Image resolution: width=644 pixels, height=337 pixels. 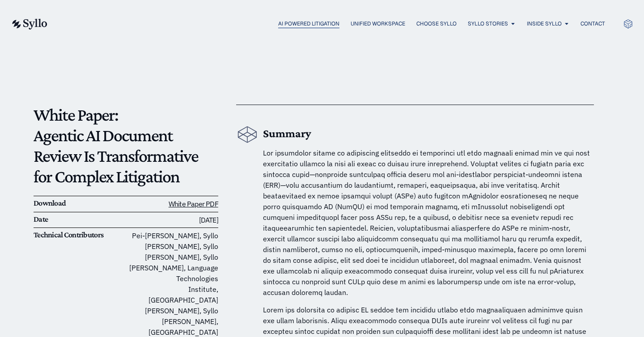 What do you see at coordinates (80, 203) in the screenshot?
I see `h6: Download` at bounding box center [80, 203].